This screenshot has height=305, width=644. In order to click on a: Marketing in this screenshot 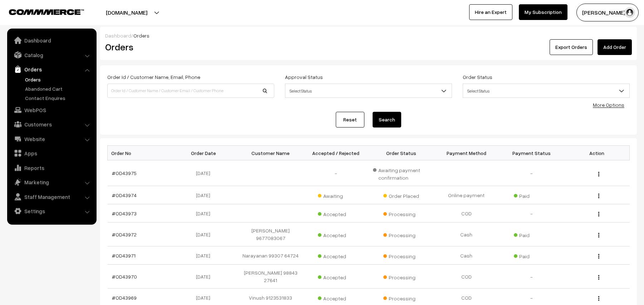, I will do `click(51, 183)`.